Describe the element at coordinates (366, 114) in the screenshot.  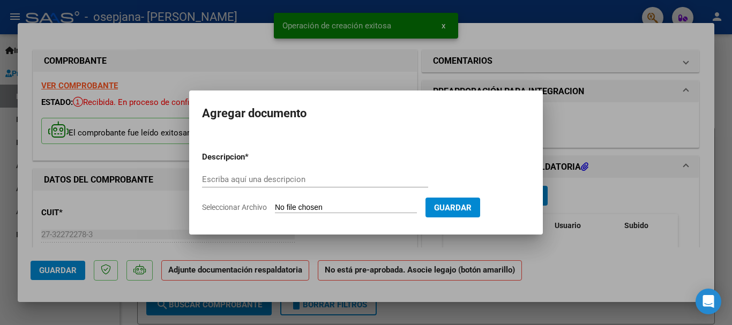
I see `h2: Agregar documento` at that location.